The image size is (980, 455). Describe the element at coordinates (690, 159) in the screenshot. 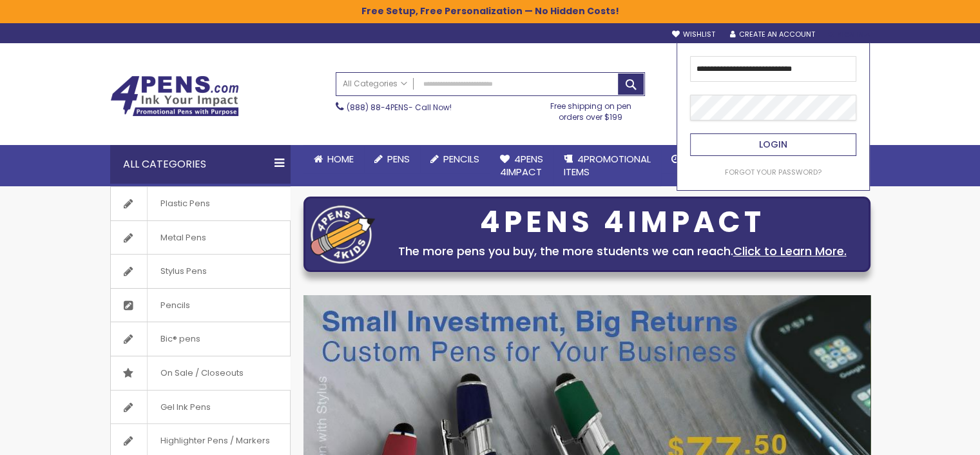

I see `a: Rush` at that location.